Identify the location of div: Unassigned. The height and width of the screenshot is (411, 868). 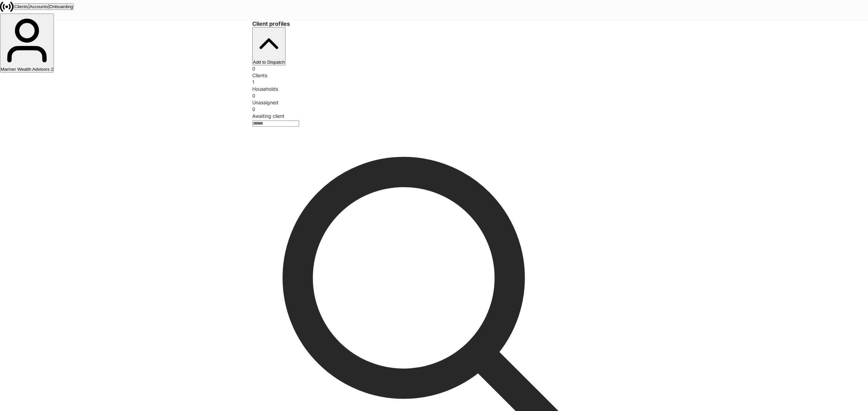
(434, 103).